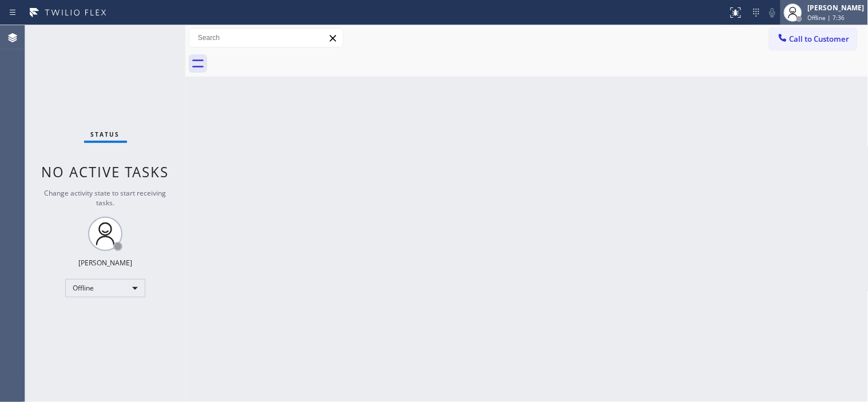 This screenshot has width=868, height=402. Describe the element at coordinates (105, 288) in the screenshot. I see `div: Offline` at that location.